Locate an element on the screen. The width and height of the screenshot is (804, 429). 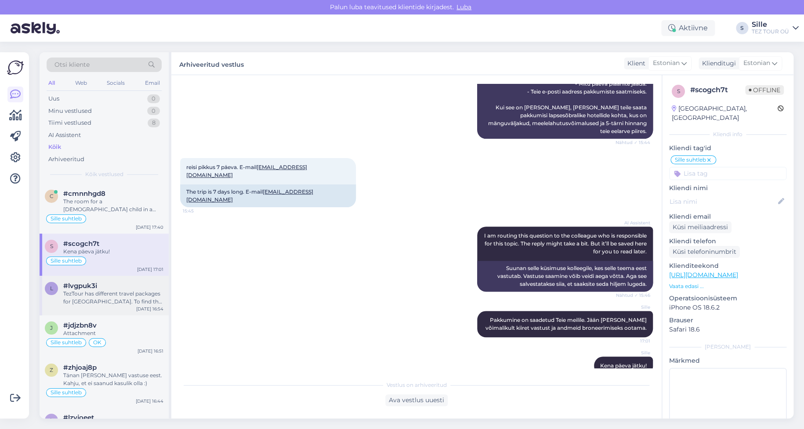
span: reisi pikkus 7 päeva. E-mail is located at coordinates (246, 171).